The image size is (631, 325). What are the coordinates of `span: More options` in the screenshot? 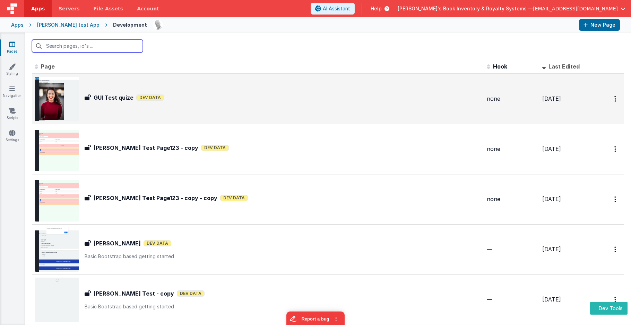 It's located at (50, 7).